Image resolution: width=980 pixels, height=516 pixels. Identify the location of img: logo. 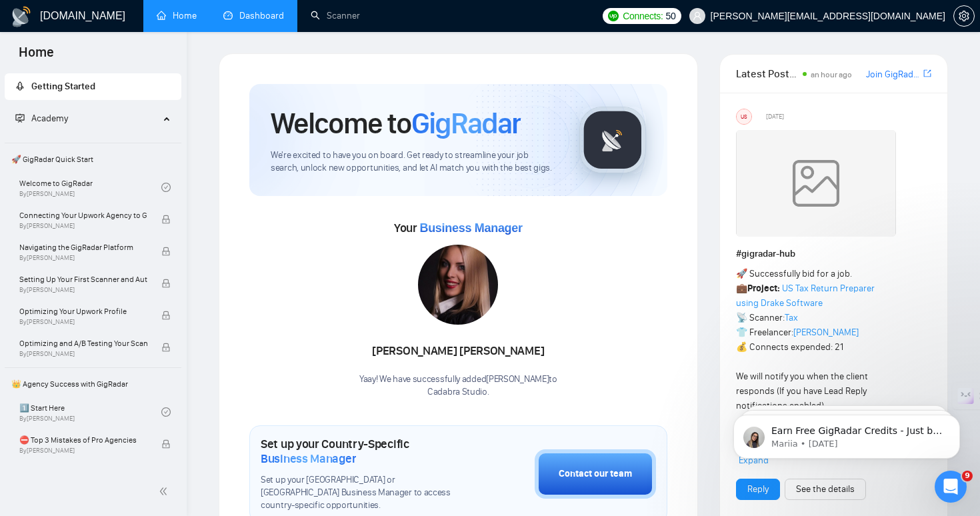
(22, 17).